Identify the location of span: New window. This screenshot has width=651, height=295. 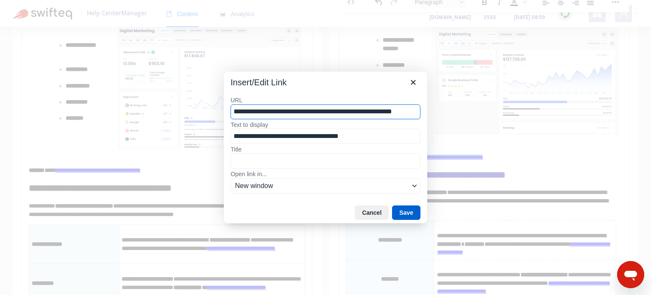
(322, 186).